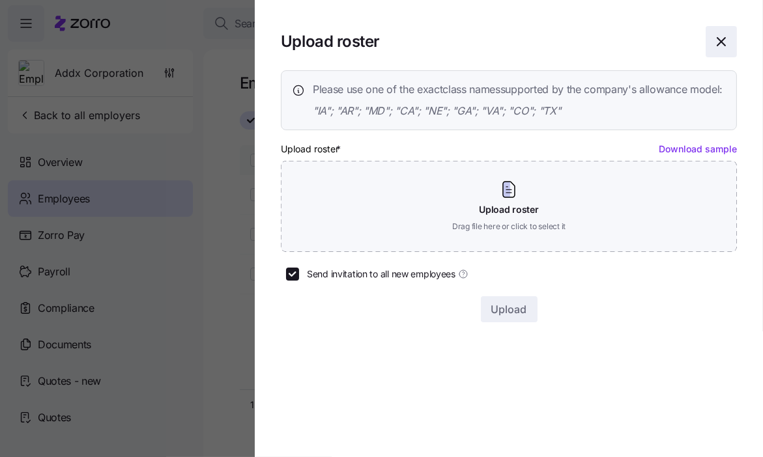 This screenshot has height=457, width=763. Describe the element at coordinates (312, 149) in the screenshot. I see `label: Upload roster` at that location.